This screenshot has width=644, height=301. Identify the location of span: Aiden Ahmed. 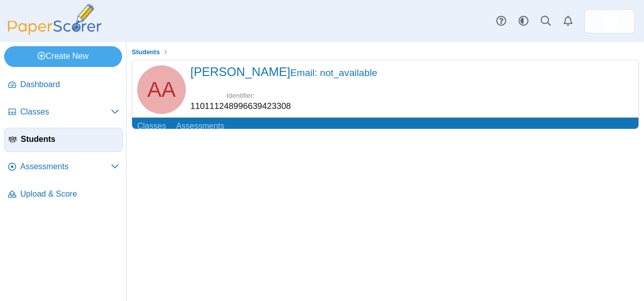
(161, 90).